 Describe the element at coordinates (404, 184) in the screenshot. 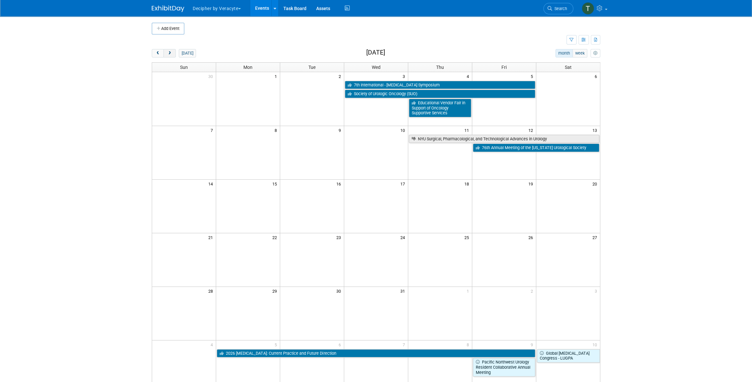

I see `span: 17` at that location.